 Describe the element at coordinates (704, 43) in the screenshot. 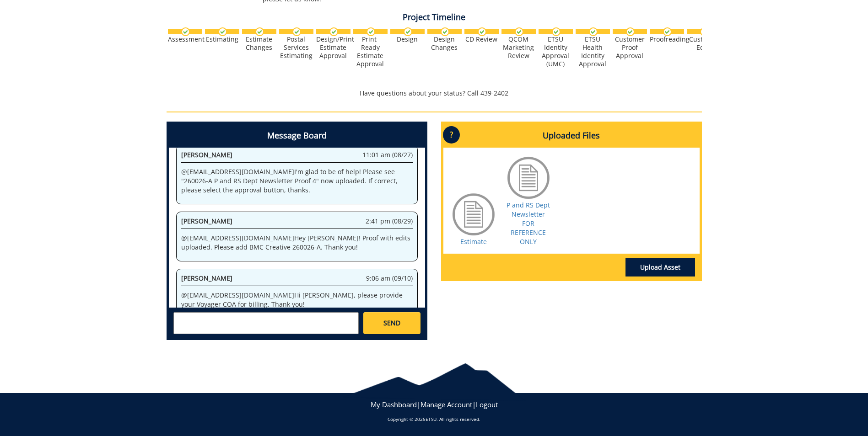

I see `div: Customer Edits` at that location.